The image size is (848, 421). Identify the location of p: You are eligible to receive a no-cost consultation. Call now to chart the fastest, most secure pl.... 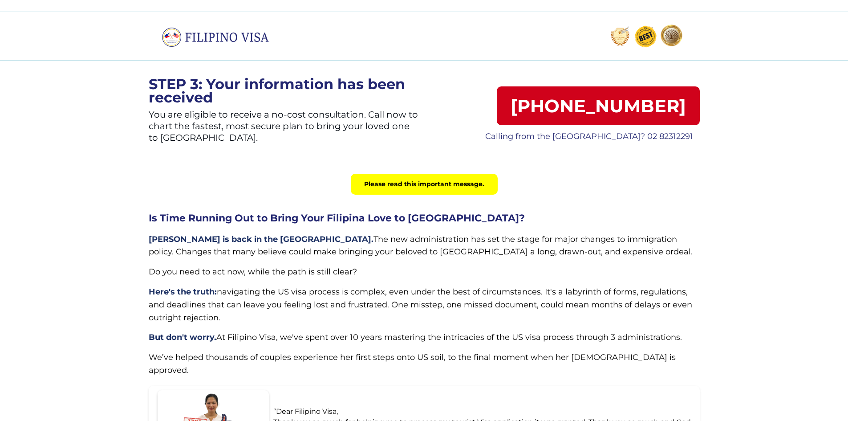
(284, 129).